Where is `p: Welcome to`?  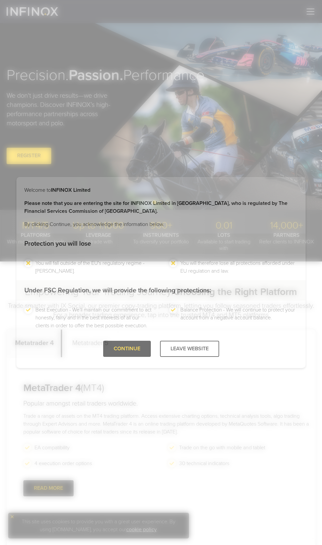 p: Welcome to is located at coordinates (161, 190).